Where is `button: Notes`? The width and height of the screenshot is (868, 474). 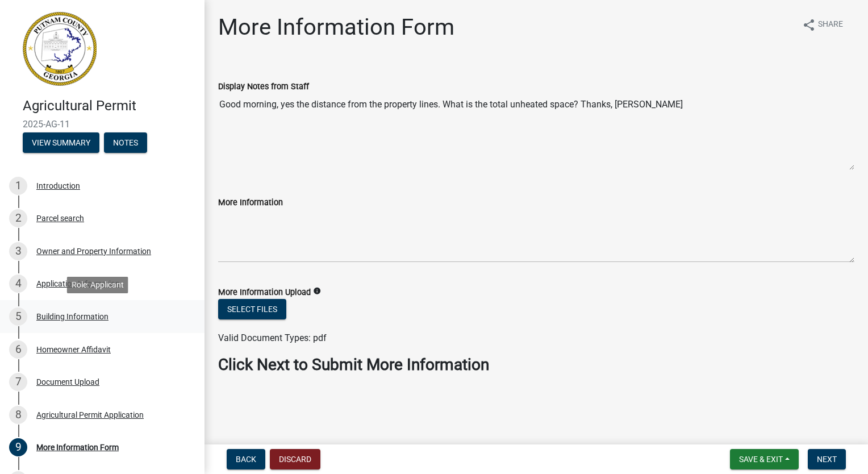
button: Notes is located at coordinates (126, 142).